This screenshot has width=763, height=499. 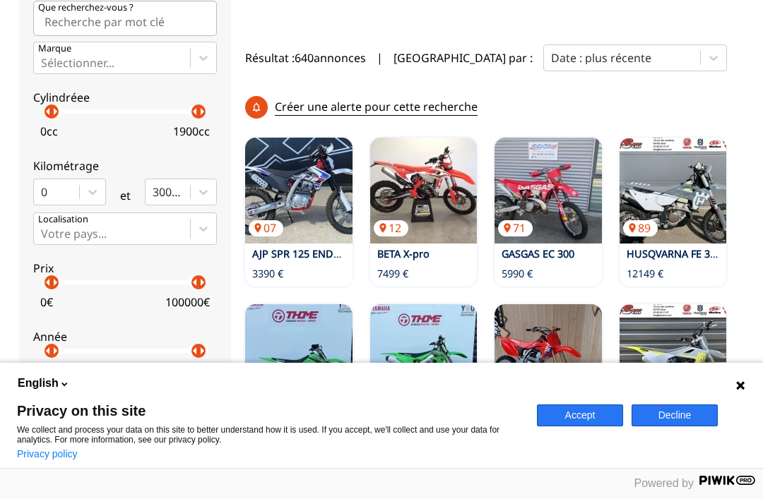 What do you see at coordinates (640, 228) in the screenshot?
I see `p: 89` at bounding box center [640, 228].